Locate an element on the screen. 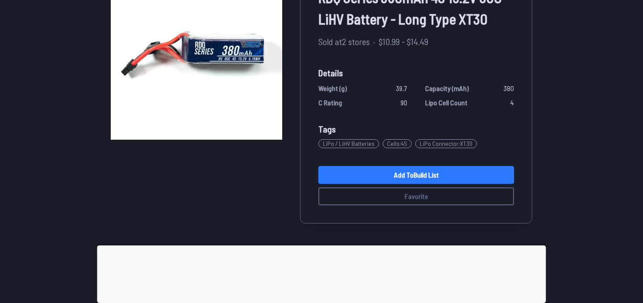  span: 4 is located at coordinates (512, 103).